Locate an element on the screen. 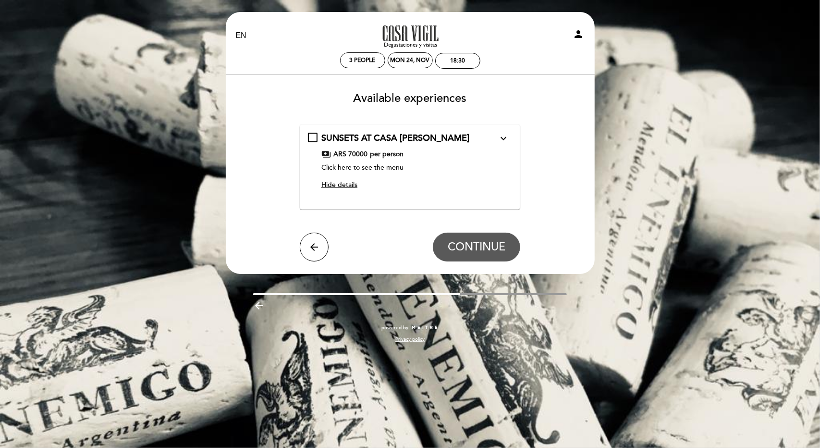  div: Mon 24, Nov is located at coordinates (410, 60).